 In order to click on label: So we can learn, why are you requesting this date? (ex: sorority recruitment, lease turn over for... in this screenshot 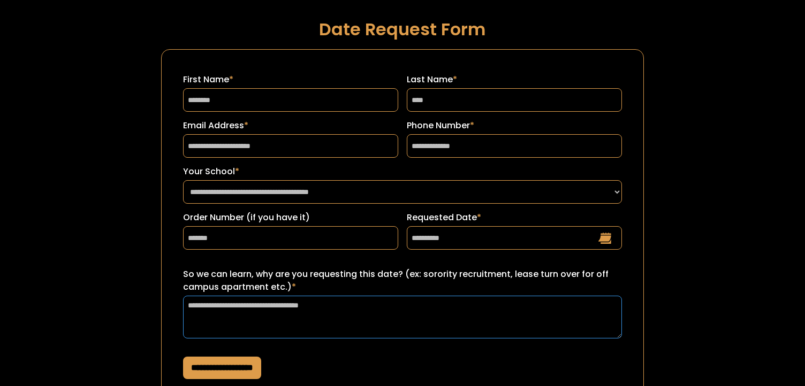, I will do `click(402, 281)`.